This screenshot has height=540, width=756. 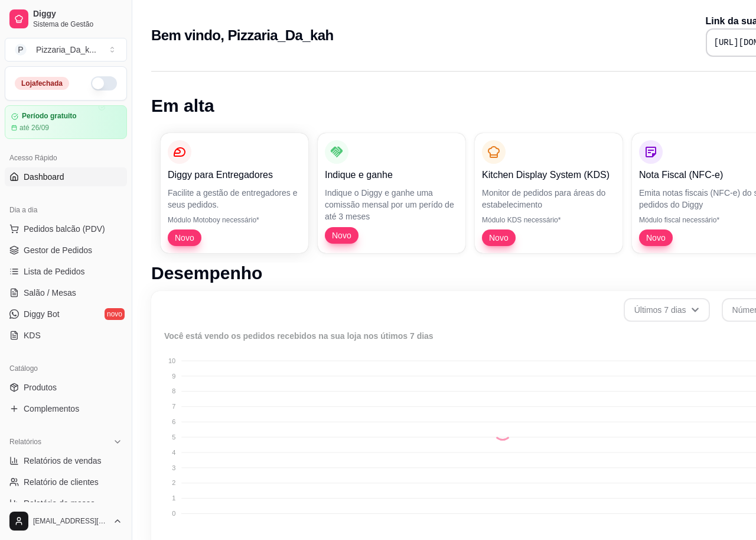 I want to click on button: Kitchen Display System (KDS)Monitor de pedidos para áreas do estabelecimentoMódulo KDS necessário..., so click(x=549, y=193).